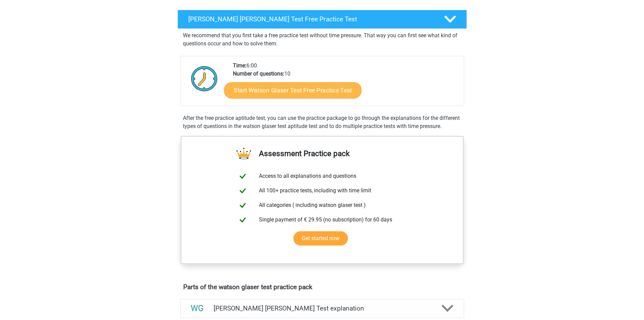  I want to click on h4: Parts of the watson glaser test practice pack, so click(322, 287).